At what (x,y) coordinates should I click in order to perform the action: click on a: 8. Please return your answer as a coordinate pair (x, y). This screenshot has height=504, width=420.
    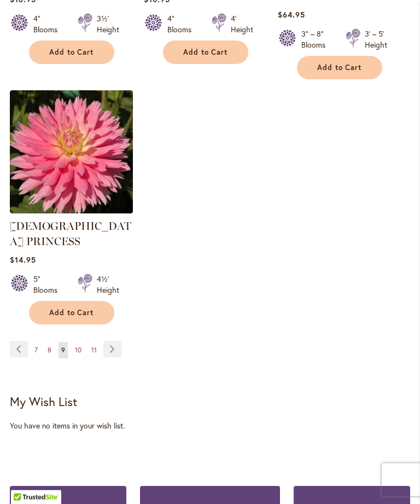
    Looking at the image, I should click on (49, 351).